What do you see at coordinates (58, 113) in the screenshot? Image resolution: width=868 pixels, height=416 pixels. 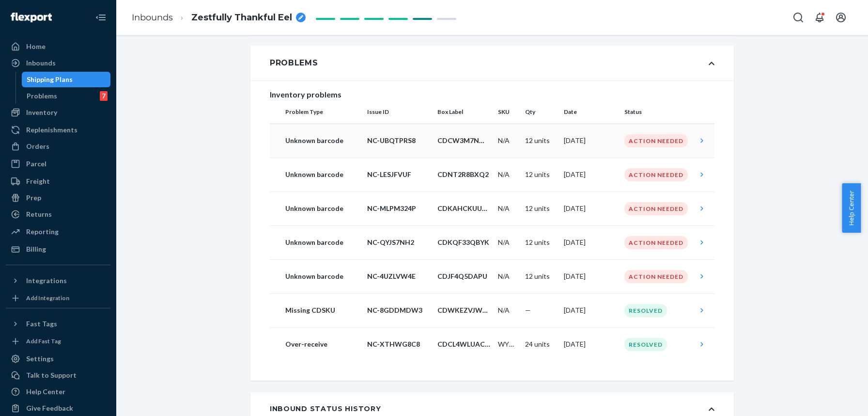 I see `a: Inventory` at bounding box center [58, 113].